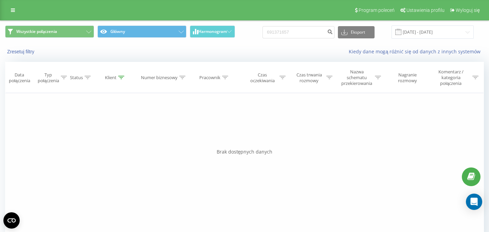 The height and width of the screenshot is (232, 489). Describe the element at coordinates (298, 32) in the screenshot. I see `input: Wyszukiwanie według numeru` at that location.